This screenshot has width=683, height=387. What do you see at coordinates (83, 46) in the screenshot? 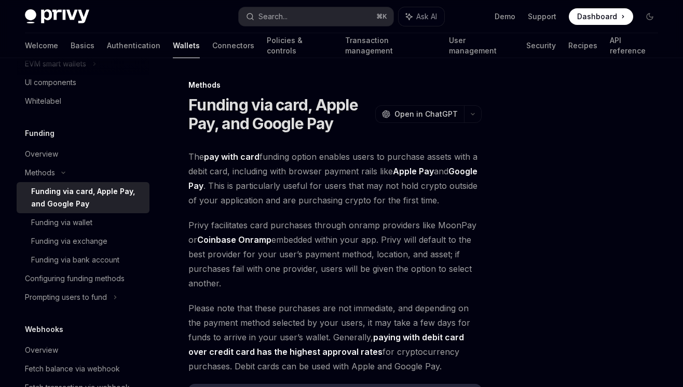
I see `a: Basics` at bounding box center [83, 46].